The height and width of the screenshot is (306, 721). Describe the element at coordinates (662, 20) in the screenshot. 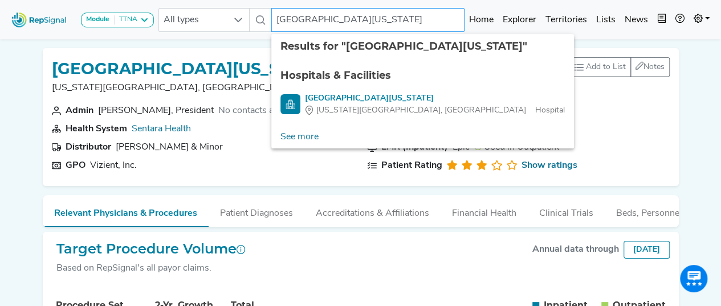

I see `button: Intel Book` at that location.